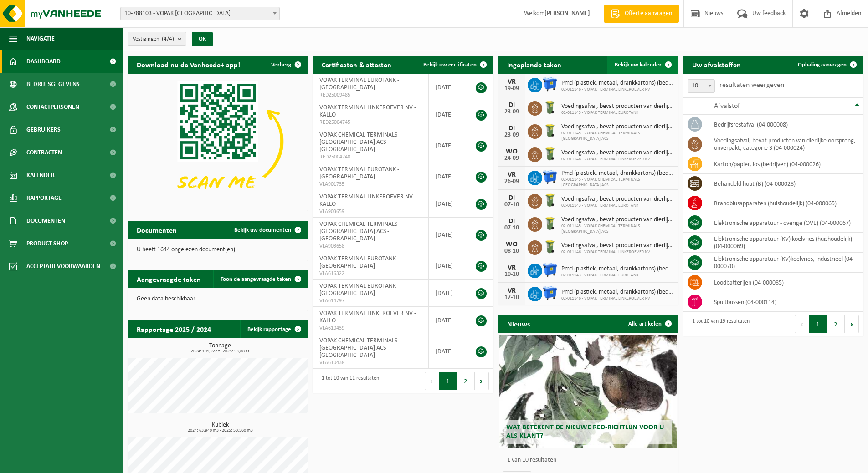 The image size is (868, 473). I want to click on span: VLA903658, so click(371, 246).